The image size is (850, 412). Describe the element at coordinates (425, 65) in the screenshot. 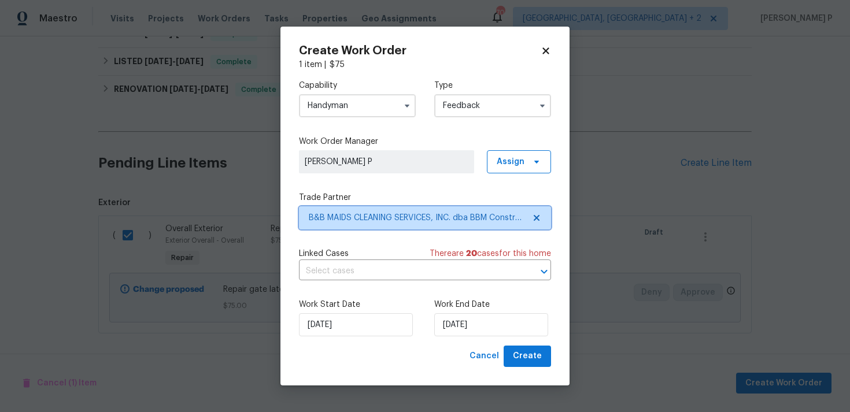

I see `div: 1 item |` at that location.